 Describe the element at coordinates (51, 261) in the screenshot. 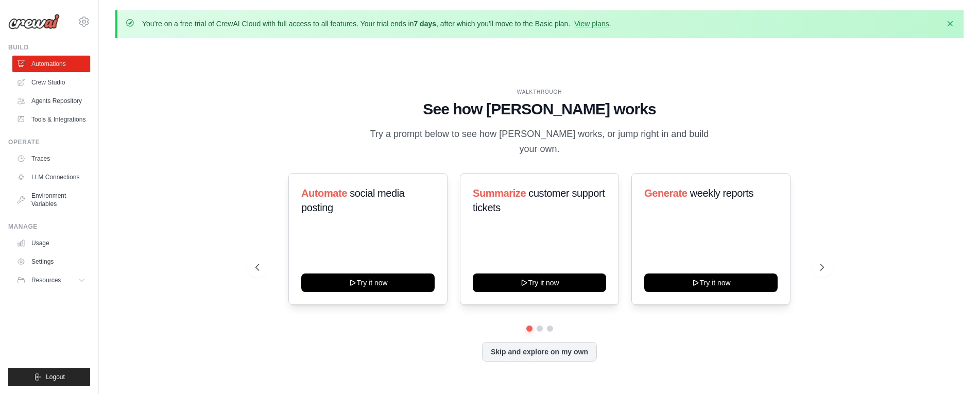

I see `a: Settings` at that location.